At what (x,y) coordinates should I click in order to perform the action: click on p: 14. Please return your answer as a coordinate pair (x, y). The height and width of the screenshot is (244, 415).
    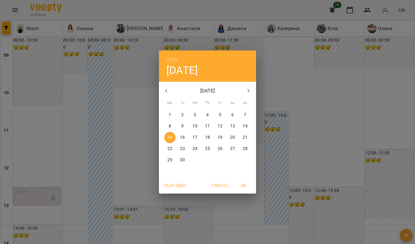
    Looking at the image, I should click on (245, 126).